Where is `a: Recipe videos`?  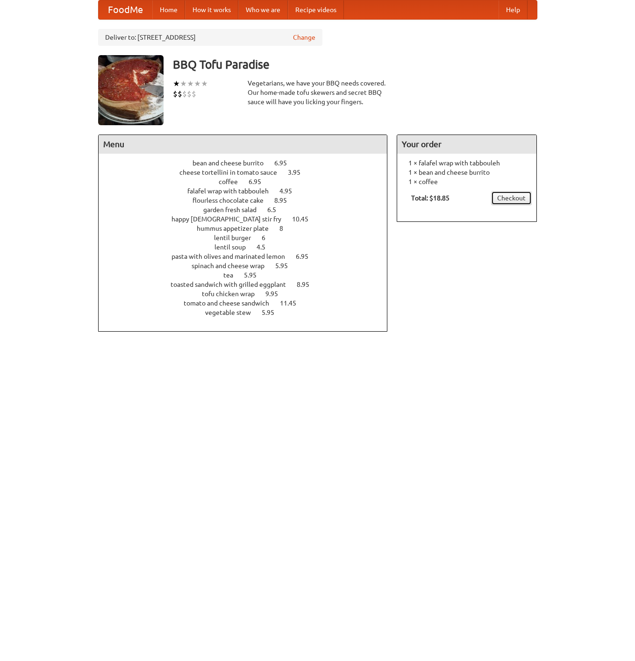
a: Recipe videos is located at coordinates (316, 10).